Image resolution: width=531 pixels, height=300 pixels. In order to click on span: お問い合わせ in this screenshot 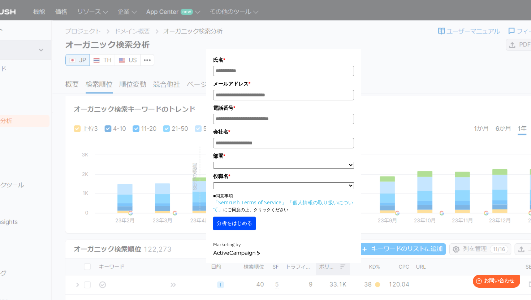, I will do `click(32, 9)`.